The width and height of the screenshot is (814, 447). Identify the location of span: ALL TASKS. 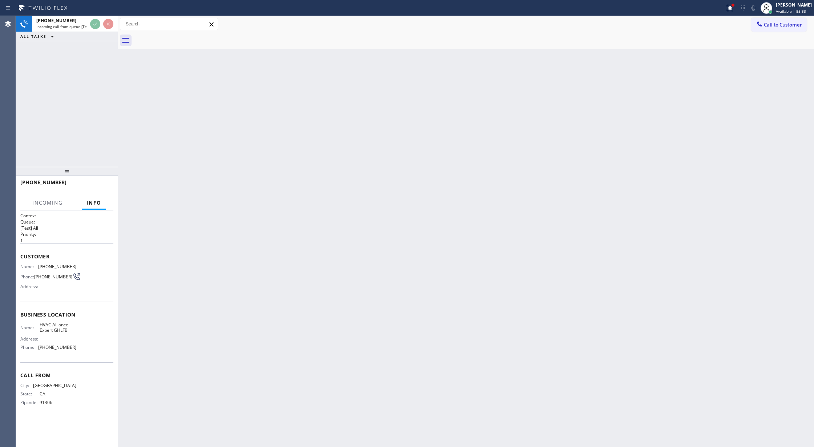
(33, 36).